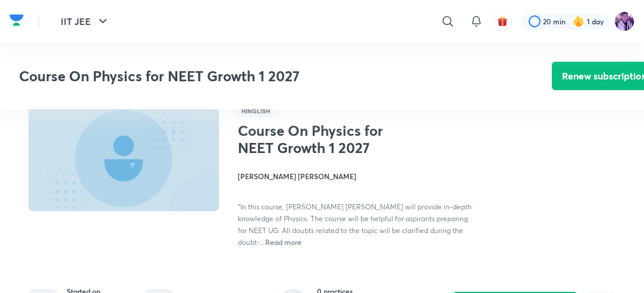 Image resolution: width=644 pixels, height=293 pixels. I want to click on img: streak, so click(579, 22).